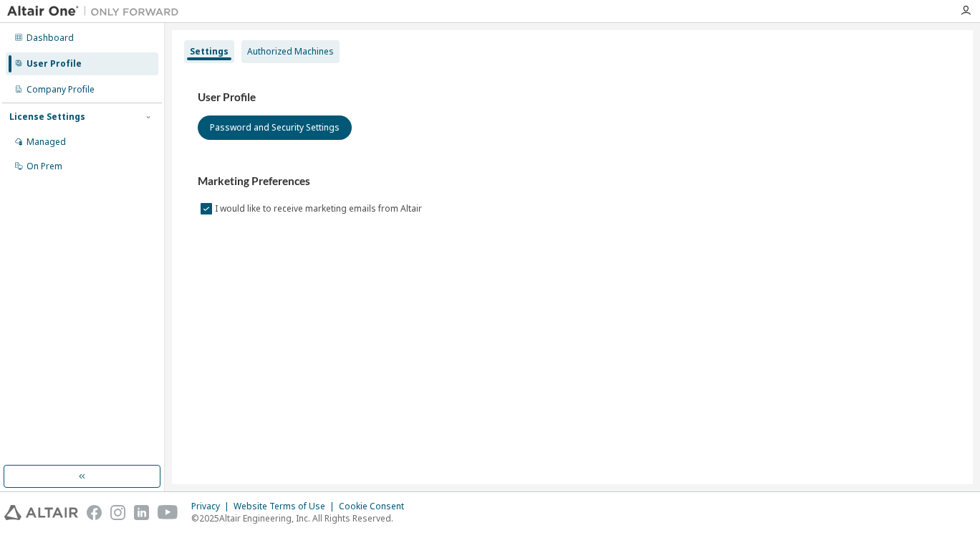  Describe the element at coordinates (53, 64) in the screenshot. I see `div: User Profile` at that location.